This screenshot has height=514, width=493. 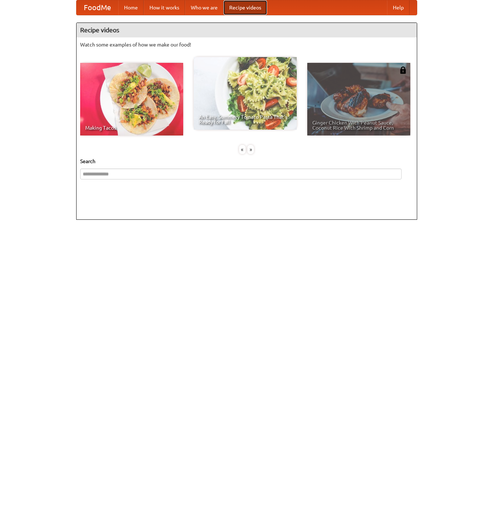 I want to click on span: Making Tacos, so click(x=132, y=128).